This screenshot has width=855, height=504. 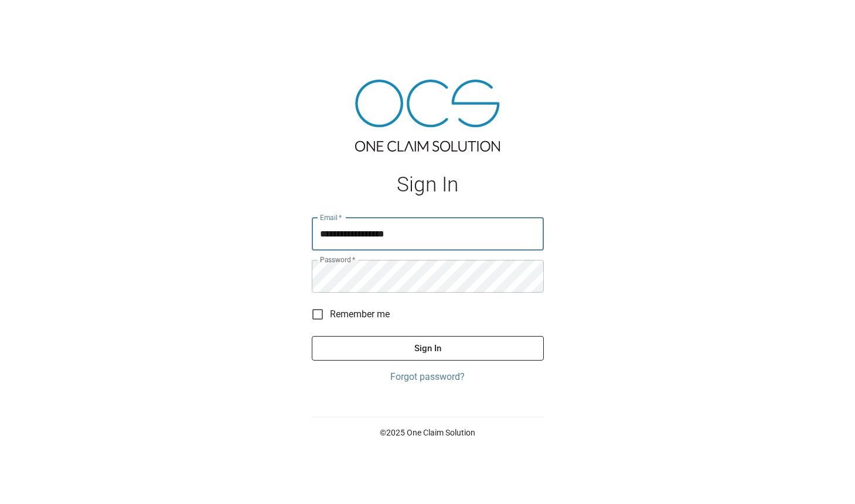 I want to click on h1: Sign In, so click(x=428, y=184).